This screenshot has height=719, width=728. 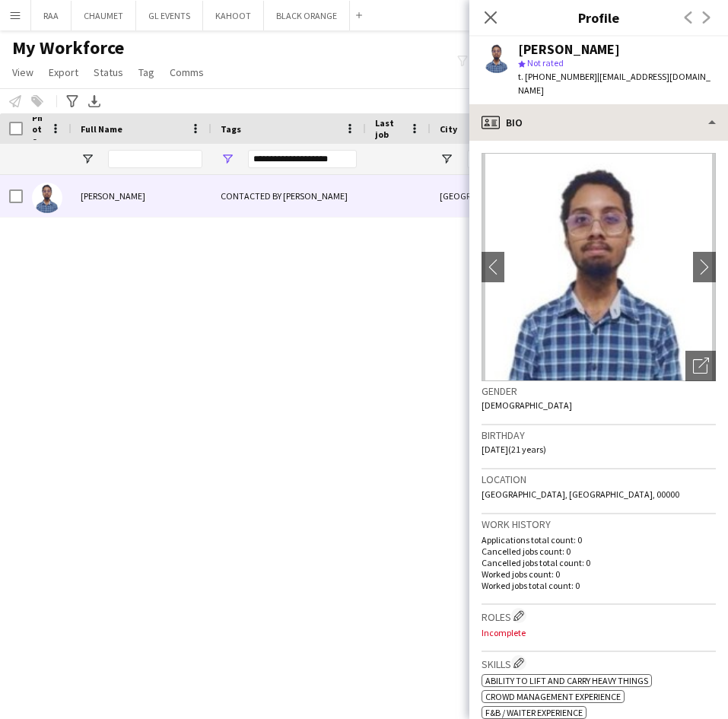 I want to click on h3: Gender, so click(x=599, y=391).